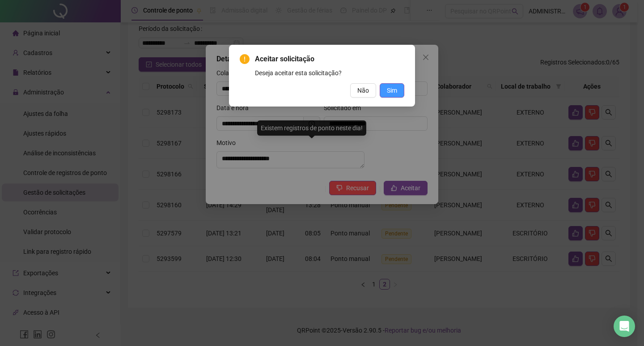 The image size is (644, 346). What do you see at coordinates (363, 90) in the screenshot?
I see `span: Não` at bounding box center [363, 90].